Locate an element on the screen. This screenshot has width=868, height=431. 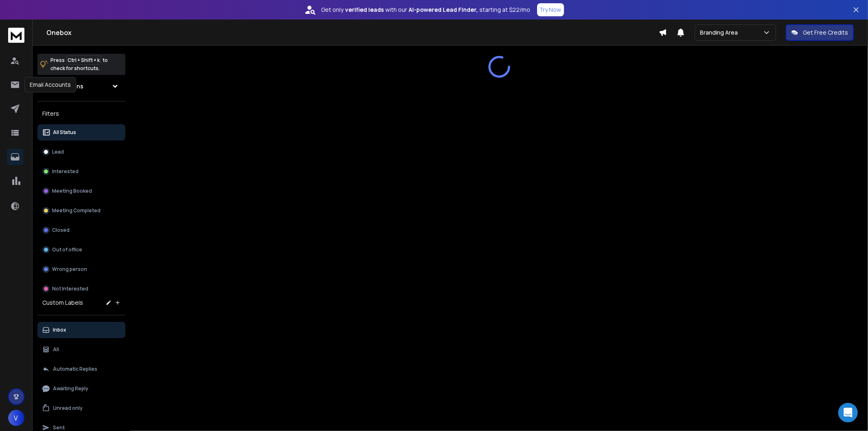
button: Meeting Booked is located at coordinates (81, 191).